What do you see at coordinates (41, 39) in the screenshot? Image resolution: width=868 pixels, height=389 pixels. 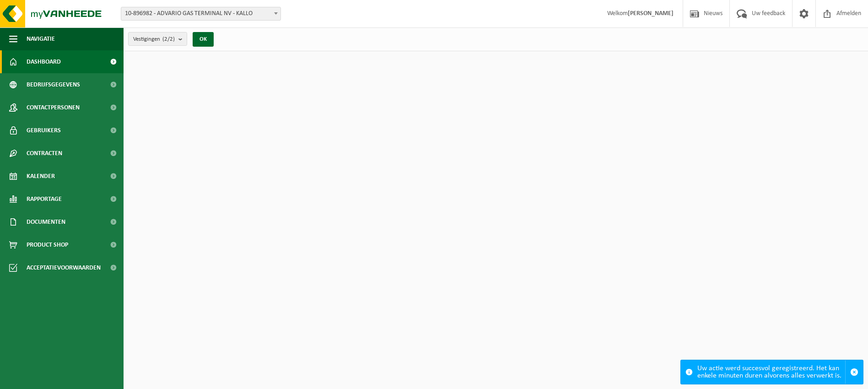 I see `span: Navigatie` at bounding box center [41, 39].